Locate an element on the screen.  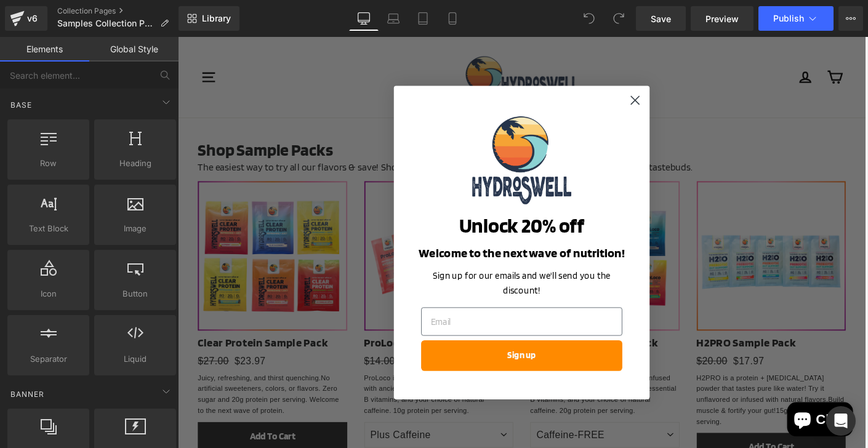
span: Sign up for our emails and we'll send you the discount! is located at coordinates (373, 267).